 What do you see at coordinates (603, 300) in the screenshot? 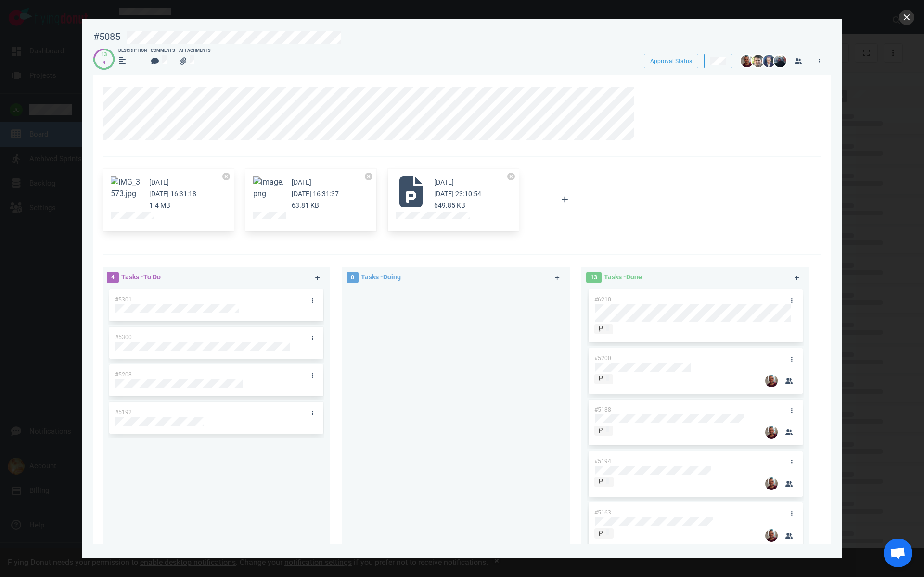
I see `span: #6210` at bounding box center [603, 300].